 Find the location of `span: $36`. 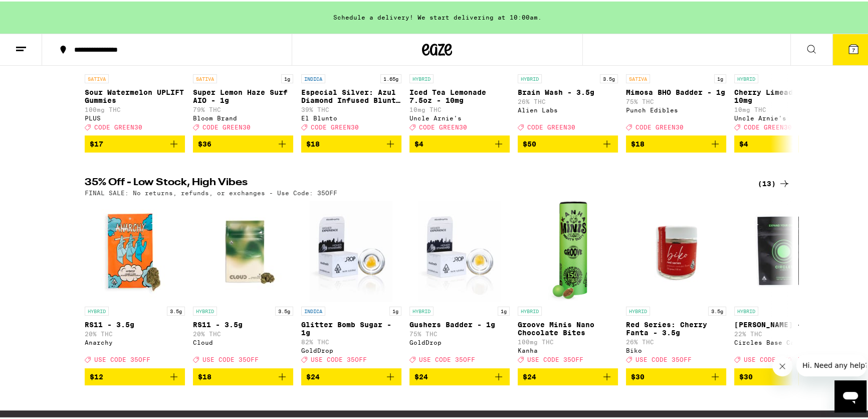

span: $36 is located at coordinates (204, 142).